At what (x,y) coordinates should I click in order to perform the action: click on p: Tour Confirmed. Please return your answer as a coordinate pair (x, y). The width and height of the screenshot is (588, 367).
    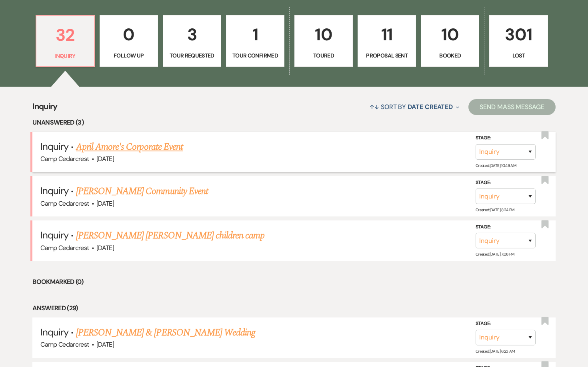
    Looking at the image, I should click on (255, 55).